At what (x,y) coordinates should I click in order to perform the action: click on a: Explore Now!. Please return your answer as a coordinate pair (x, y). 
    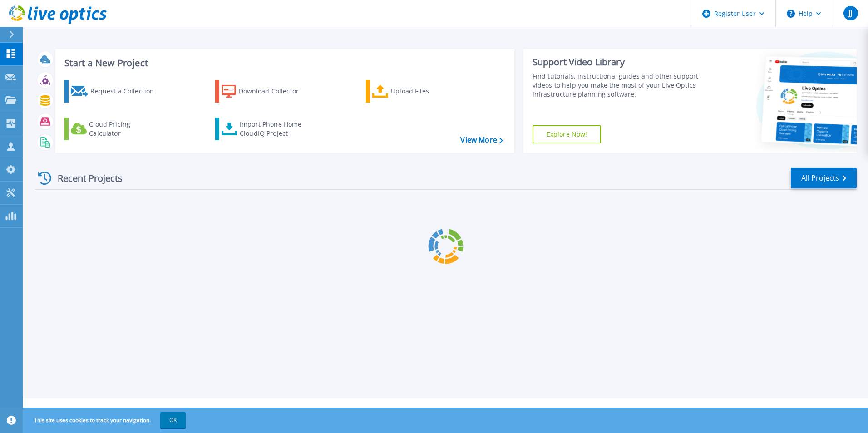
    Looking at the image, I should click on (567, 134).